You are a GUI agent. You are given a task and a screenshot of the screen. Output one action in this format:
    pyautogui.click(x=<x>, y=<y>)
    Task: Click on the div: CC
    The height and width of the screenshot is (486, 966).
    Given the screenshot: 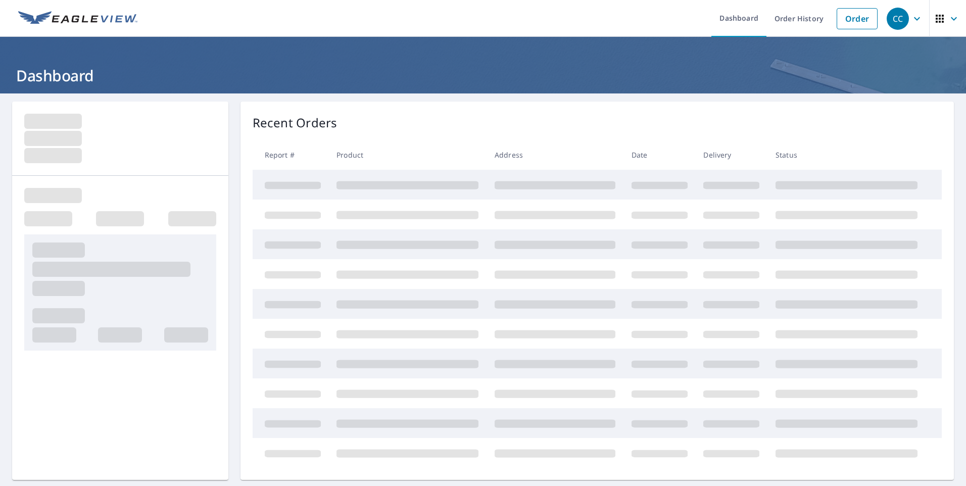 What is the action you would take?
    pyautogui.click(x=898, y=19)
    